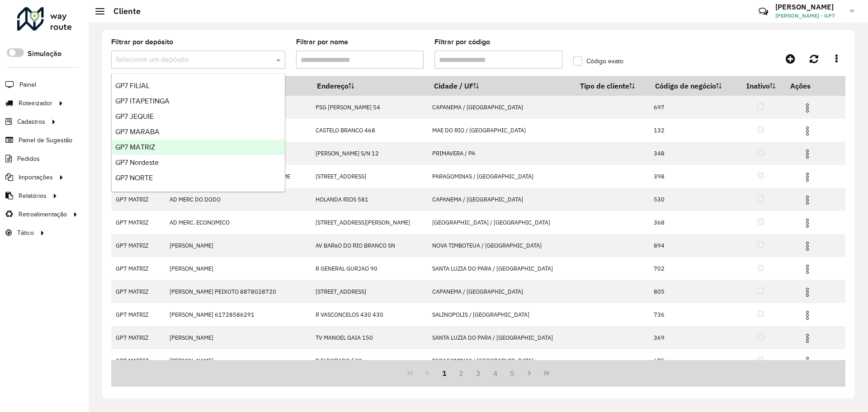 The height and width of the screenshot is (412, 868). I want to click on td: 132, so click(693, 130).